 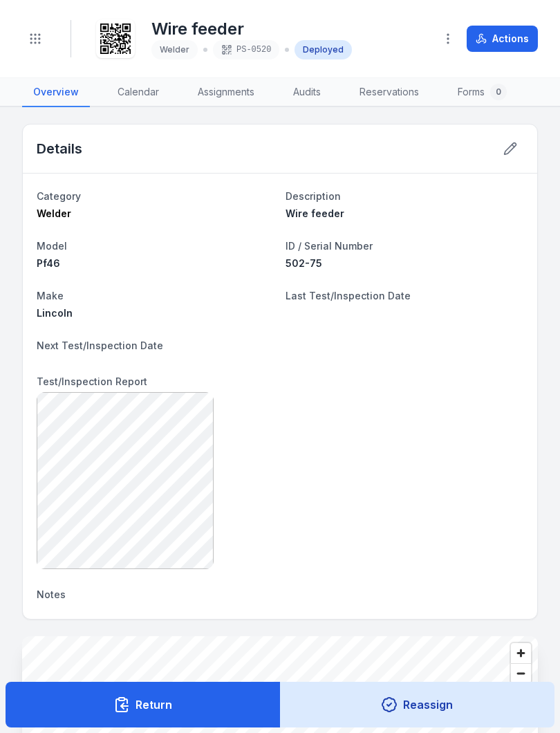 I want to click on button: Zoom in, so click(x=521, y=653).